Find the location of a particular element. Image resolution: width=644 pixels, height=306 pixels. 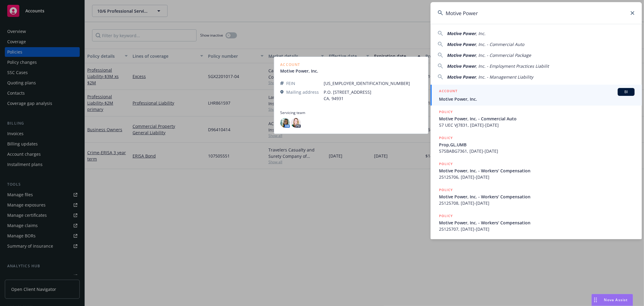

span: , Inc. - Employment Practices Liabilit is located at coordinates (512, 66).